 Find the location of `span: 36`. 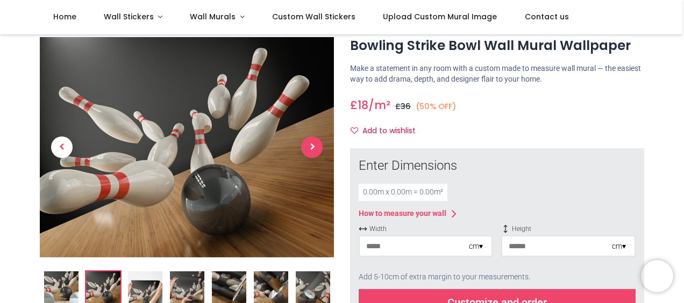

span: 36 is located at coordinates (405, 106).